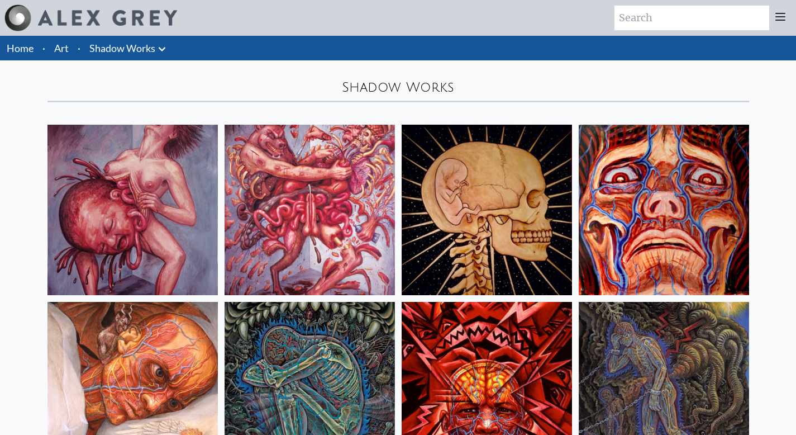  I want to click on div: Shadow Works, so click(398, 87).